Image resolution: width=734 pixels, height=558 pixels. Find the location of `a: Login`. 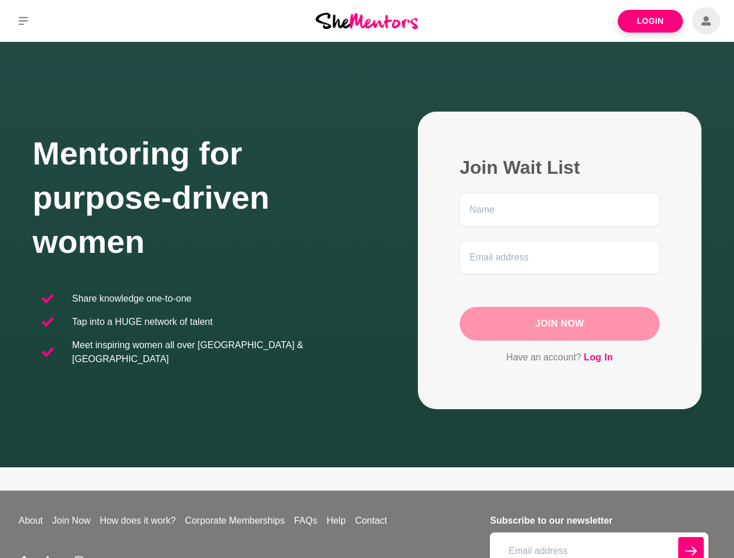

a: Login is located at coordinates (650, 21).